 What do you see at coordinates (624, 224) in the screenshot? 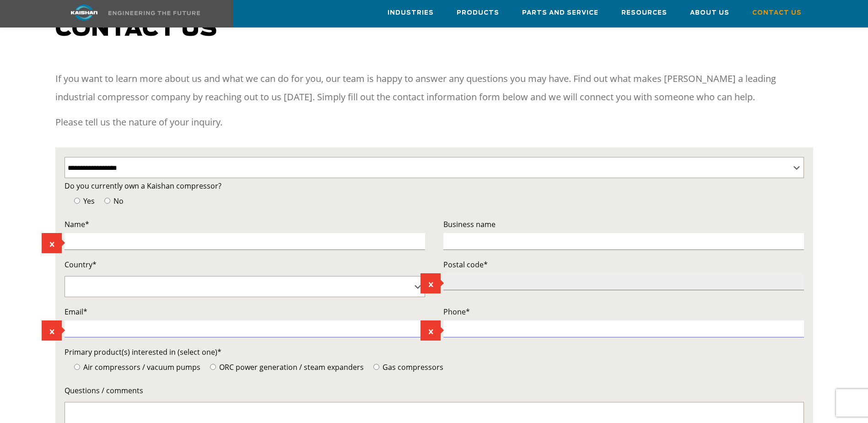
I see `label: Business name` at bounding box center [624, 224].